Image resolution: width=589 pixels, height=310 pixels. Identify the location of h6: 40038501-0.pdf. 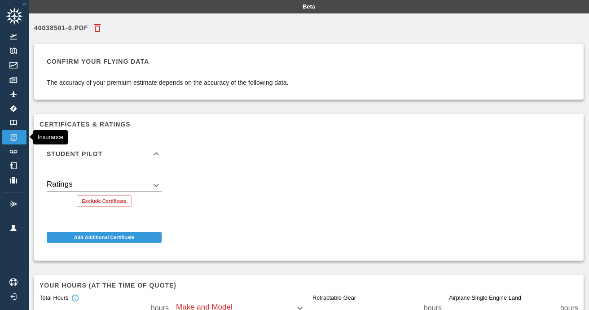
(61, 28).